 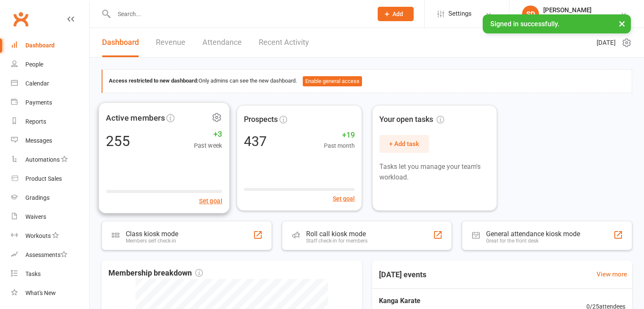 I want to click on span: +19, so click(x=339, y=135).